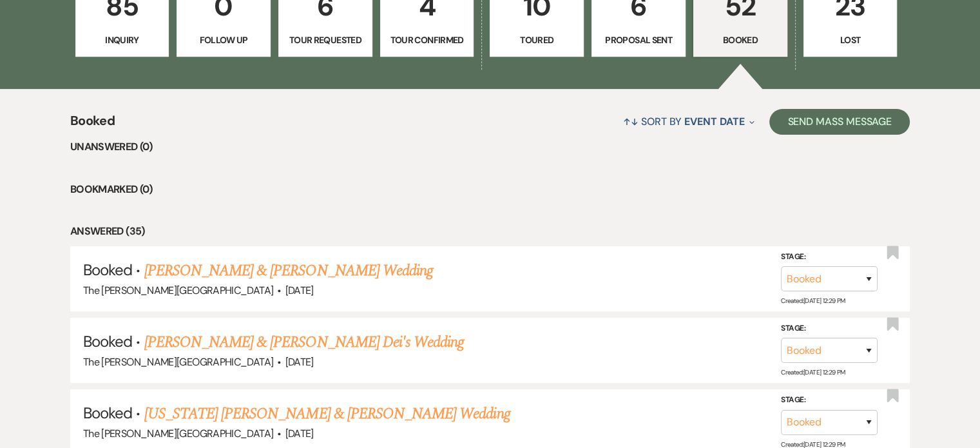  Describe the element at coordinates (490, 147) in the screenshot. I see `li: Unanswered (0)` at that location.